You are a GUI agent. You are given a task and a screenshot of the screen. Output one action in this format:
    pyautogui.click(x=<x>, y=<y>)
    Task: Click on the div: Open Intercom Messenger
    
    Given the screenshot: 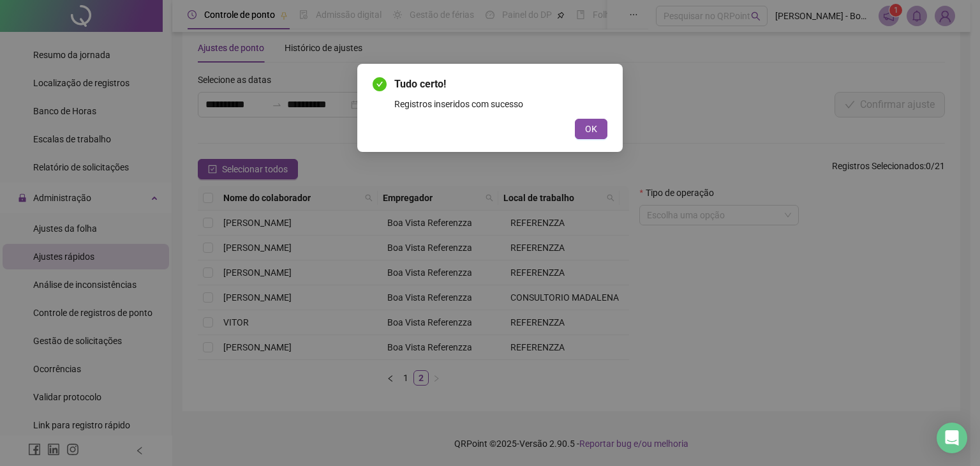 What is the action you would take?
    pyautogui.click(x=952, y=438)
    